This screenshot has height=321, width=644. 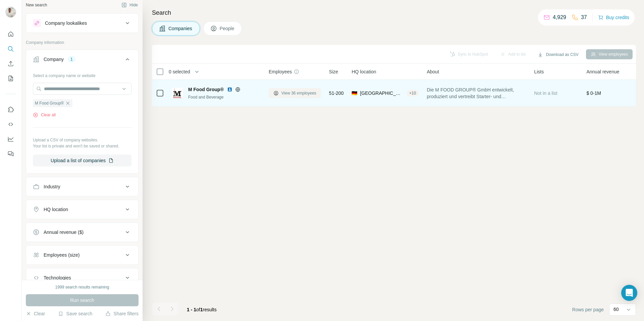 What do you see at coordinates (10, 78) in the screenshot?
I see `button: My lists` at bounding box center [10, 78].